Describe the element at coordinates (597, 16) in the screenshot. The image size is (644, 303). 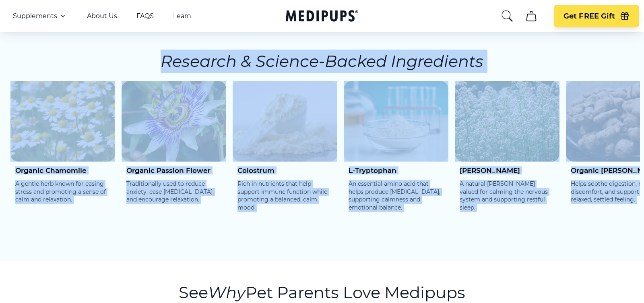
I see `button: Get FREE Gift` at that location.